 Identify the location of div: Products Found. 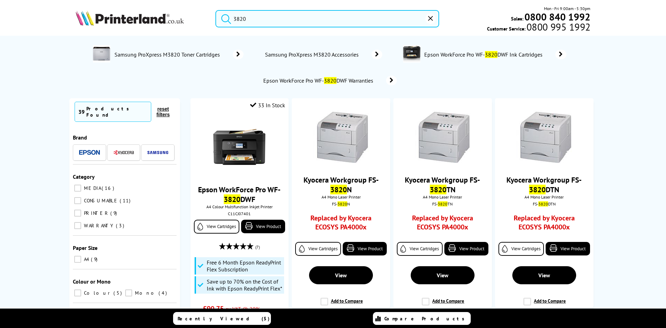
(117, 112).